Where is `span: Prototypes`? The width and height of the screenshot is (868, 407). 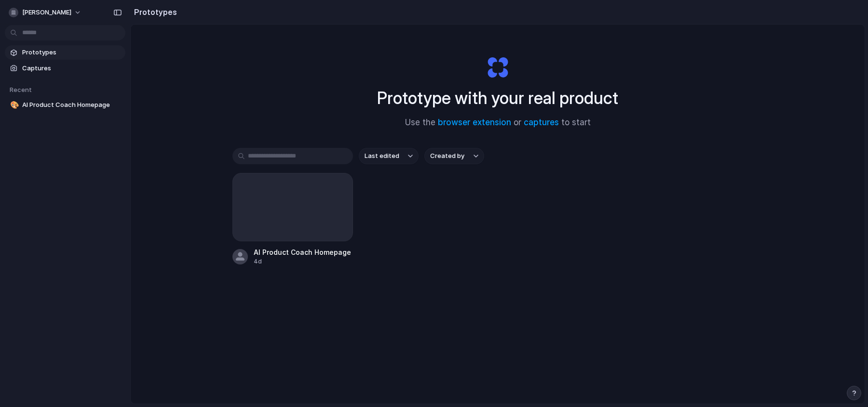 span: Prototypes is located at coordinates (72, 53).